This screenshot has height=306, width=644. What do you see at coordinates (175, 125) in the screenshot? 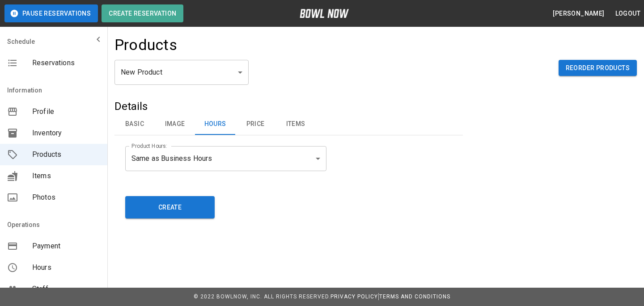
I see `button: Image` at bounding box center [175, 125].